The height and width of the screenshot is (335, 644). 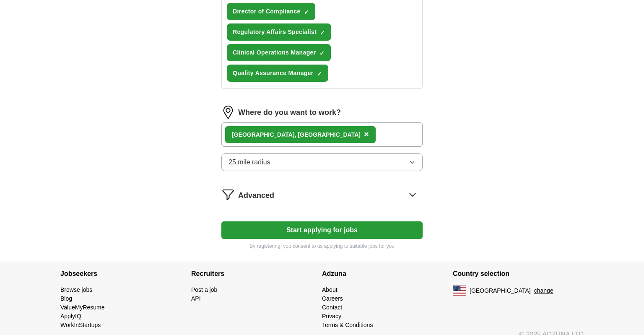 What do you see at coordinates (250, 163) in the screenshot?
I see `span: 25 mile radius` at bounding box center [250, 163].